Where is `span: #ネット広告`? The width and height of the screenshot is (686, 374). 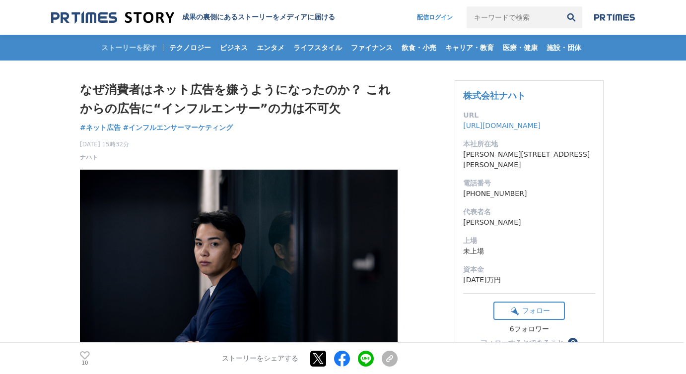
span: #ネット広告 is located at coordinates (100, 127).